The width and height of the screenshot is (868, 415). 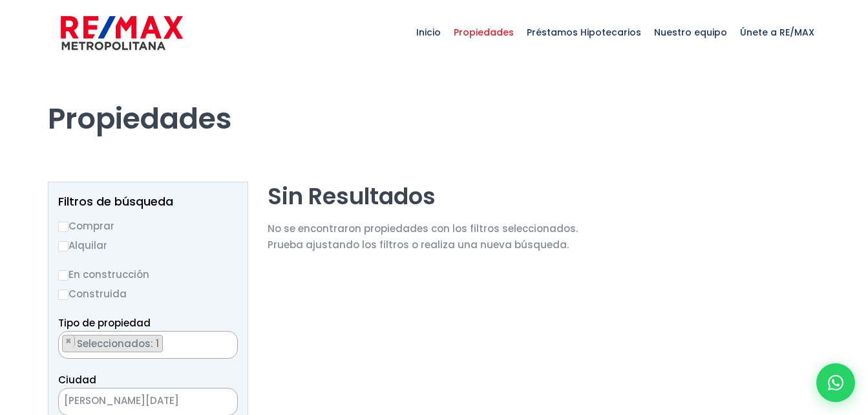 What do you see at coordinates (63, 275) in the screenshot?
I see `input: En construcción` at bounding box center [63, 275].